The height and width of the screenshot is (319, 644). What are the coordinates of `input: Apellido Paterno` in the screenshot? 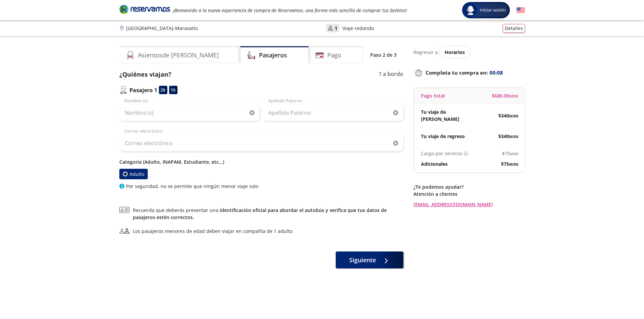 It's located at (333, 113).